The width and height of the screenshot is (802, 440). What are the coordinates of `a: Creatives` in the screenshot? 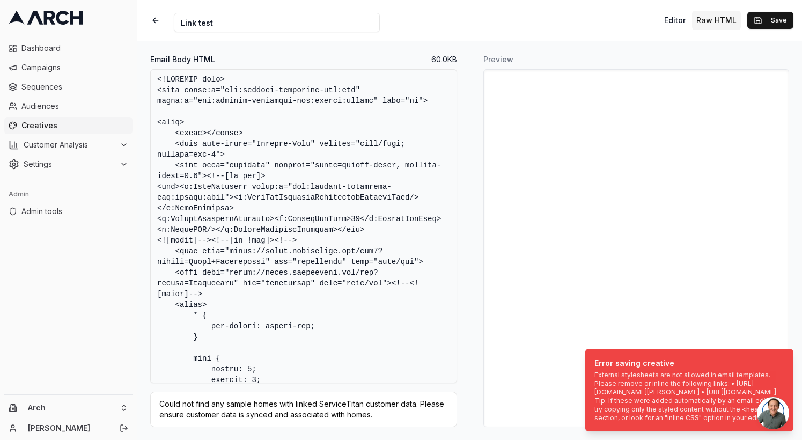 It's located at (68, 125).